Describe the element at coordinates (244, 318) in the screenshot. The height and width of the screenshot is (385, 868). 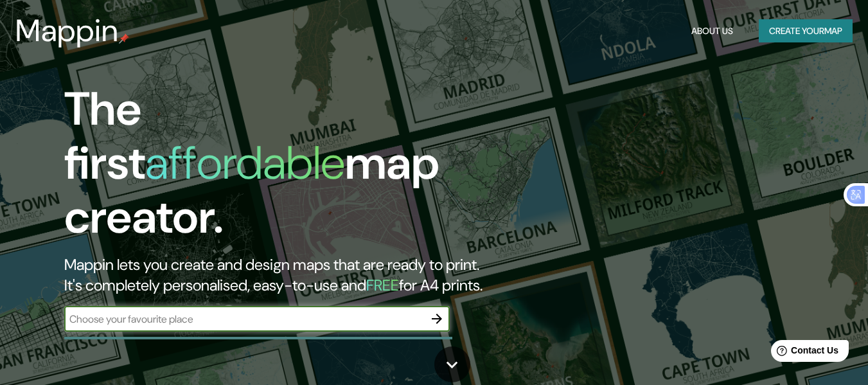
I see `input: Choose your favourite place` at that location.